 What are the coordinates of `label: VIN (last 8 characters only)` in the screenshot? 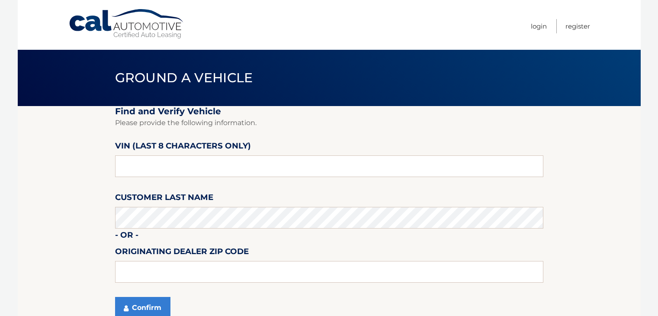 It's located at (183, 147).